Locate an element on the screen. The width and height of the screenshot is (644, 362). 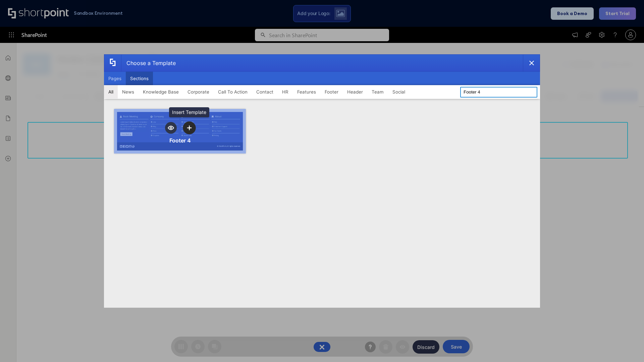
button: Corporate is located at coordinates (198, 92).